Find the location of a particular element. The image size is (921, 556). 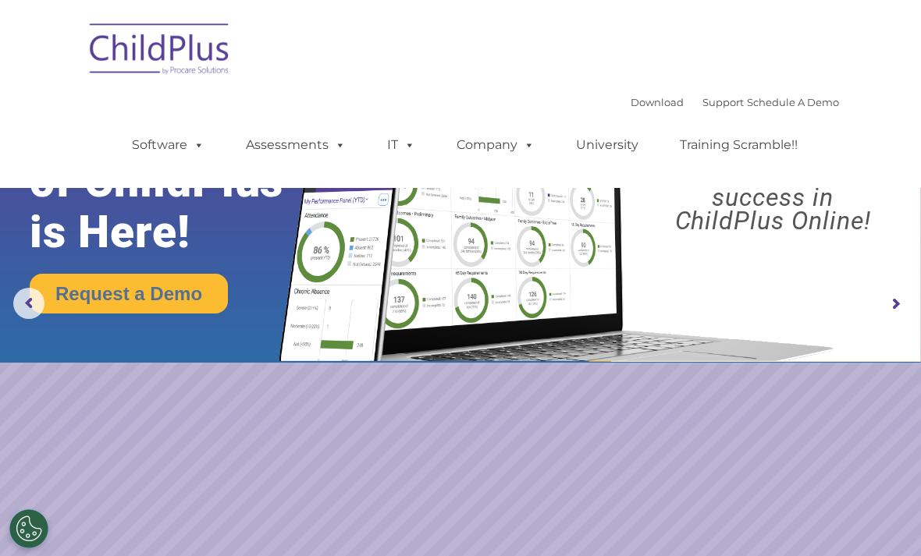

a: University is located at coordinates (607, 145).